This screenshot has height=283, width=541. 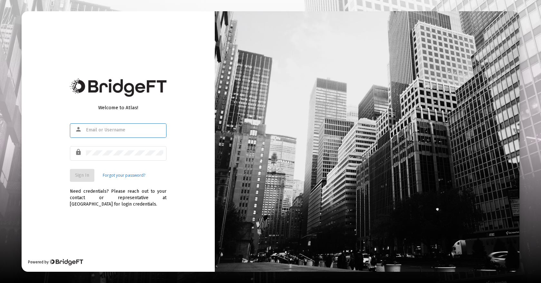 I want to click on div: Welcome to Atlas!, so click(x=118, y=108).